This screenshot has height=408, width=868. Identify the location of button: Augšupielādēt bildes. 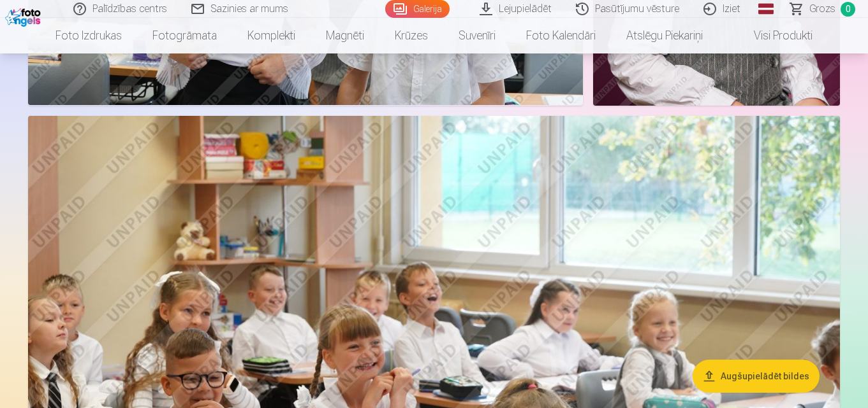
(756, 377).